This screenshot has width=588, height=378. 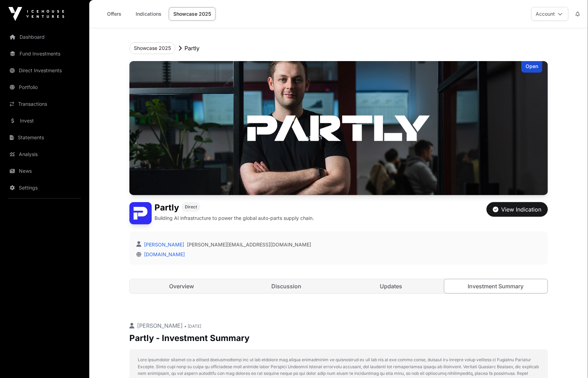 I want to click on div: Open, so click(x=532, y=67).